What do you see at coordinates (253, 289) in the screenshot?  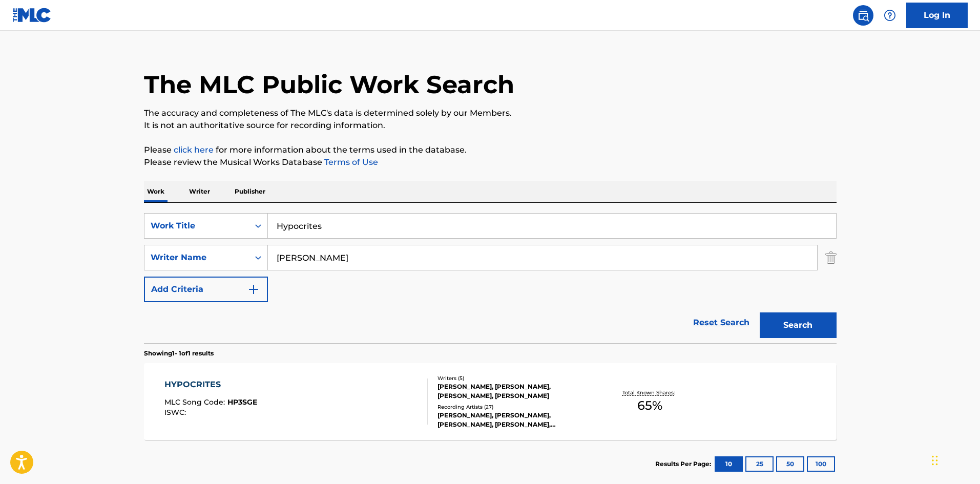 I see `img: 9d2ae6d4665cec9f34b9.svg` at bounding box center [253, 289].